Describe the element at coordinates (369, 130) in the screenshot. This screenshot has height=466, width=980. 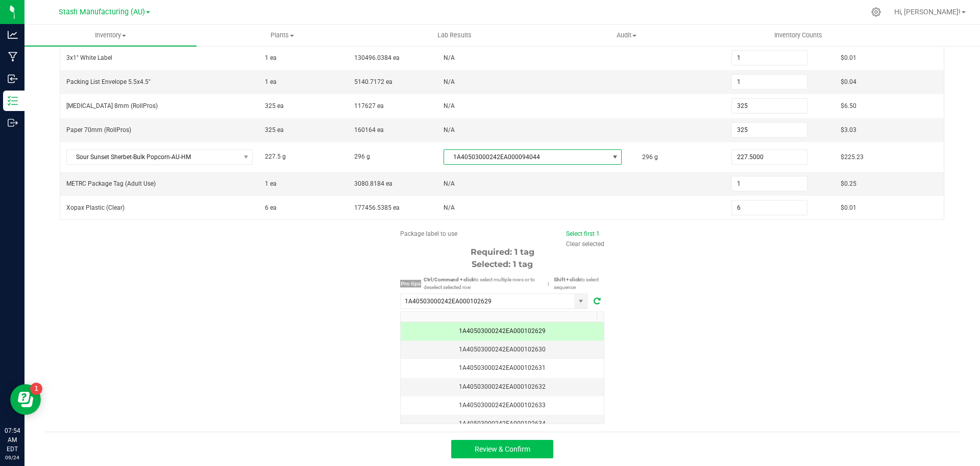
I see `span: 160164 ea` at that location.